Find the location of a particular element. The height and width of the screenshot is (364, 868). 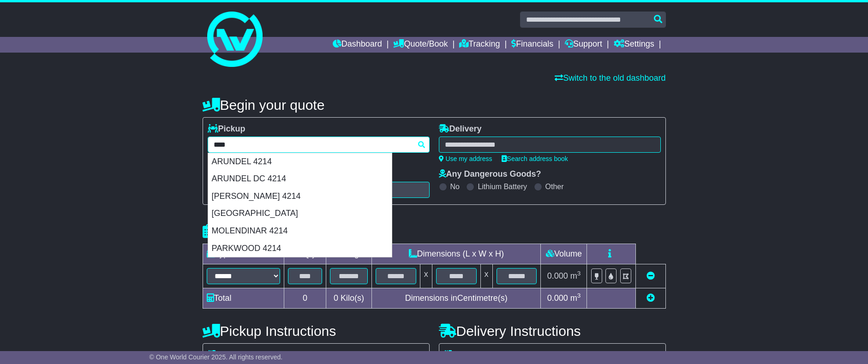

label: Delivery is located at coordinates (460, 129).